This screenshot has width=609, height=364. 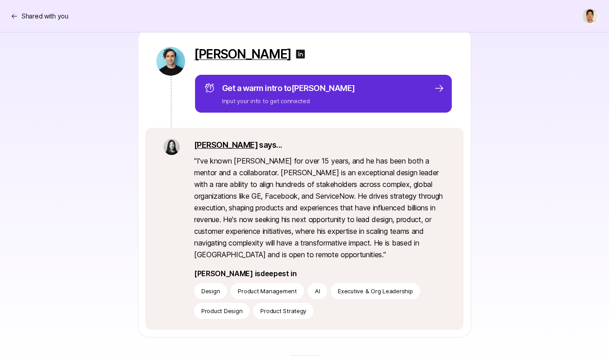 I want to click on button: Jeremy Chen, so click(x=590, y=16).